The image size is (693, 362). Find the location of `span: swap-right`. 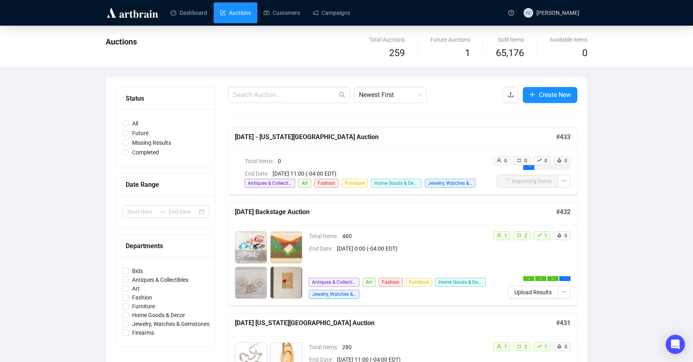

span: swap-right is located at coordinates (162, 212).